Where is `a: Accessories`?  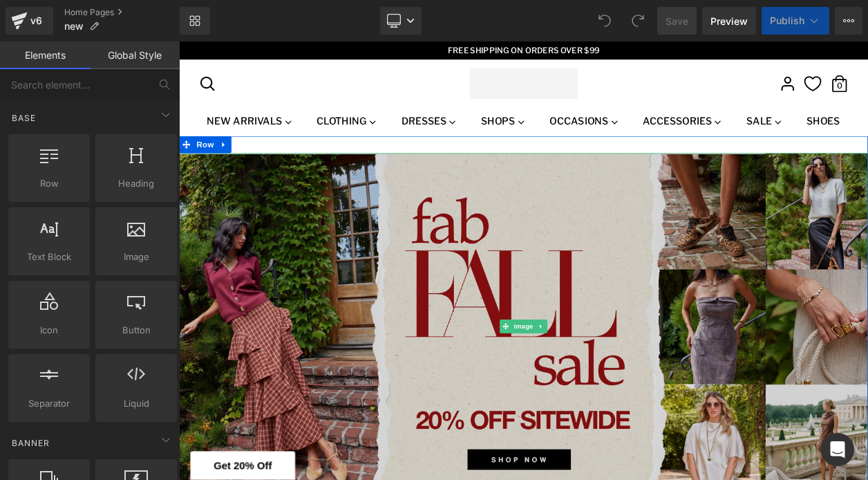 a: Accessories is located at coordinates (612, 102).